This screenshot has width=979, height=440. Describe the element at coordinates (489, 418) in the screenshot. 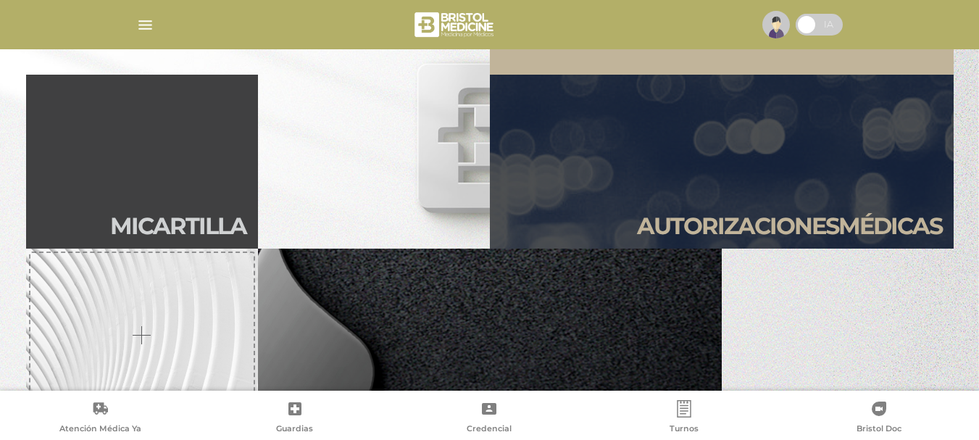

I see `a: Credencial` at that location.